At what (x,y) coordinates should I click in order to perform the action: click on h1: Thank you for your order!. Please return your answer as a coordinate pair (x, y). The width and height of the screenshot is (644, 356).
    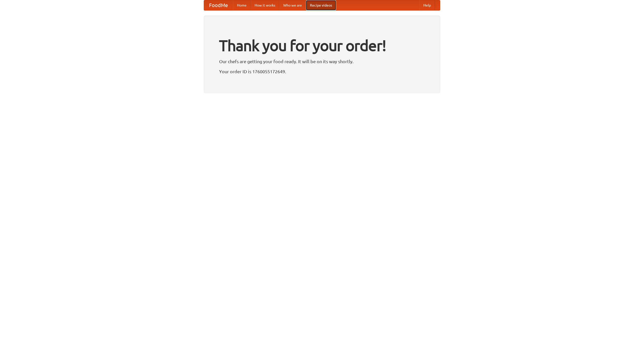
    Looking at the image, I should click on (322, 46).